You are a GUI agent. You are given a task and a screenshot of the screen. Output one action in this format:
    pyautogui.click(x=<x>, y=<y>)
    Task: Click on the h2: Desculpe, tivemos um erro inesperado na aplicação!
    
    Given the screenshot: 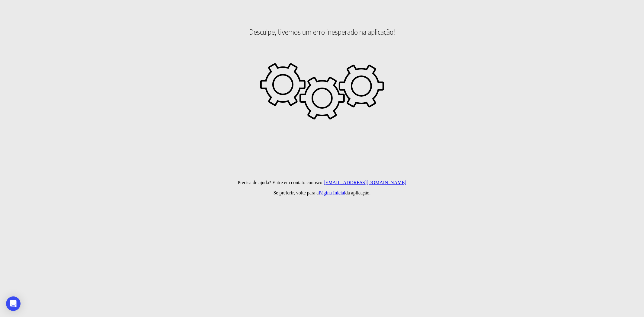 What is the action you would take?
    pyautogui.click(x=322, y=32)
    